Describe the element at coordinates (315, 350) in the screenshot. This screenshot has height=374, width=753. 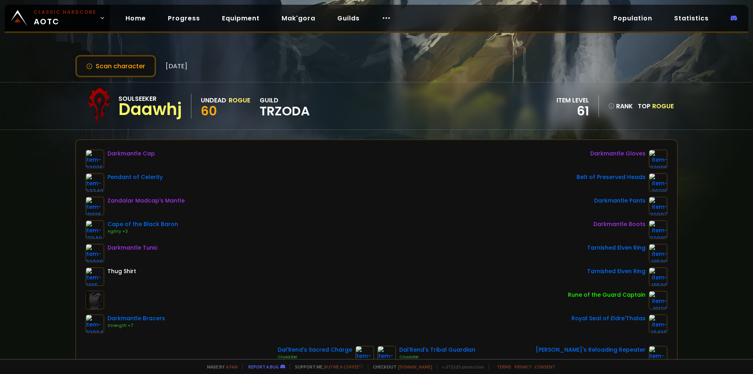
I see `div: Dal'Rend's Sacred Charge` at that location.